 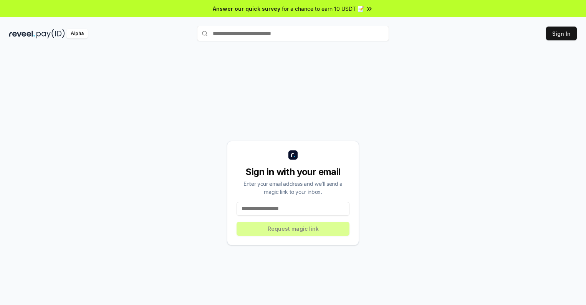 I want to click on img: reveel_dark, so click(x=22, y=33).